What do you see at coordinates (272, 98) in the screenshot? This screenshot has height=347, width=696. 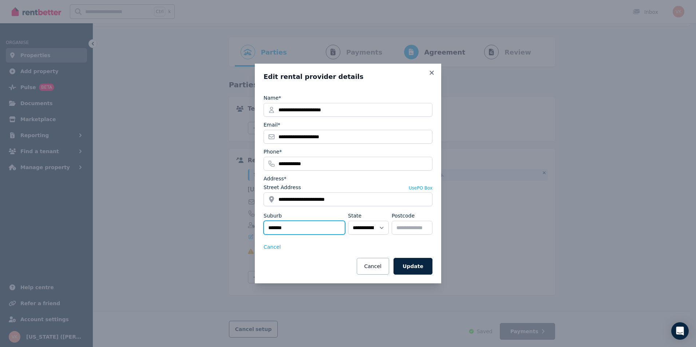 I see `label: Name*` at bounding box center [272, 98].